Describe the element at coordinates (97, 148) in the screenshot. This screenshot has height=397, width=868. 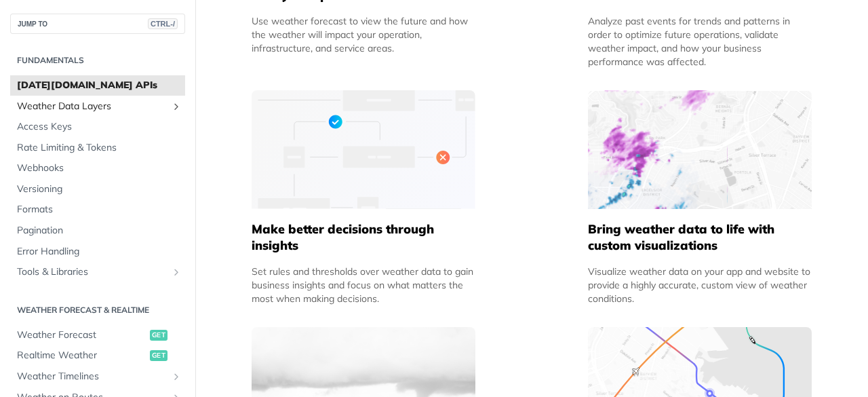
I see `a: Rate Limiting & Tokens` at that location.